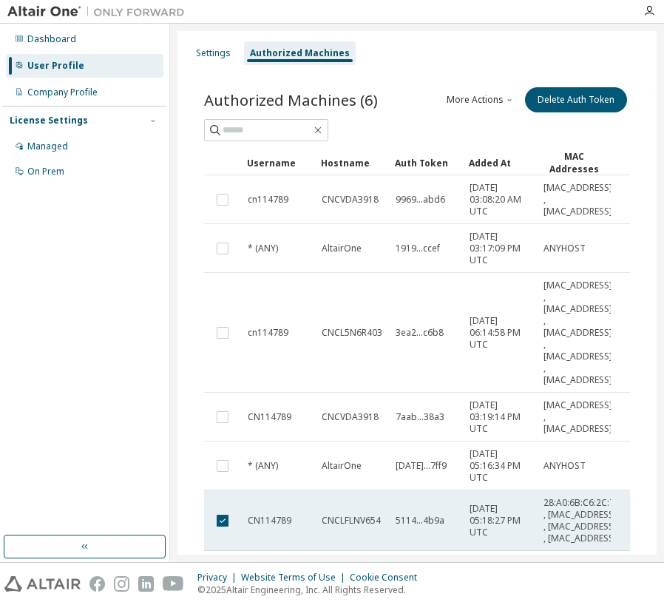 The image size is (664, 605). What do you see at coordinates (278, 163) in the screenshot?
I see `div: Username` at bounding box center [278, 163].